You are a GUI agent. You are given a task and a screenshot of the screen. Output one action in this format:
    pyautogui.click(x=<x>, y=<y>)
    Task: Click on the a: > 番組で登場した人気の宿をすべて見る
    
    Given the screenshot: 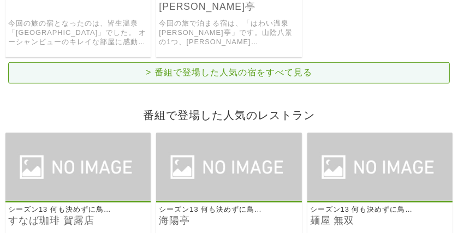 What is the action you would take?
    pyautogui.click(x=229, y=73)
    